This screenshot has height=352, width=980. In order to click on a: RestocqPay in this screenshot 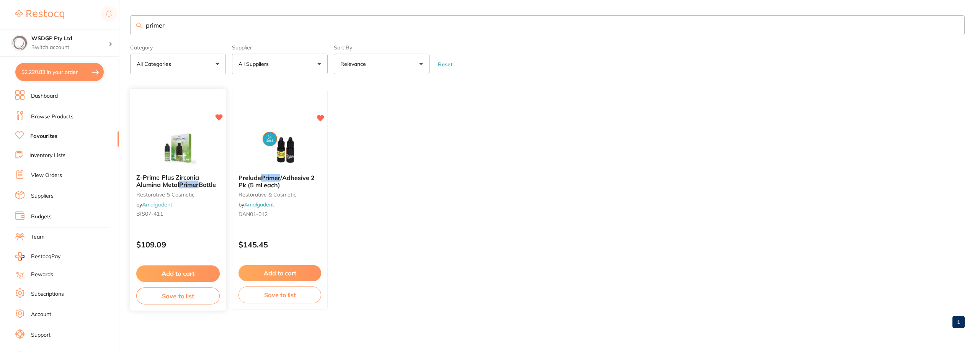, I will do `click(38, 256)`.